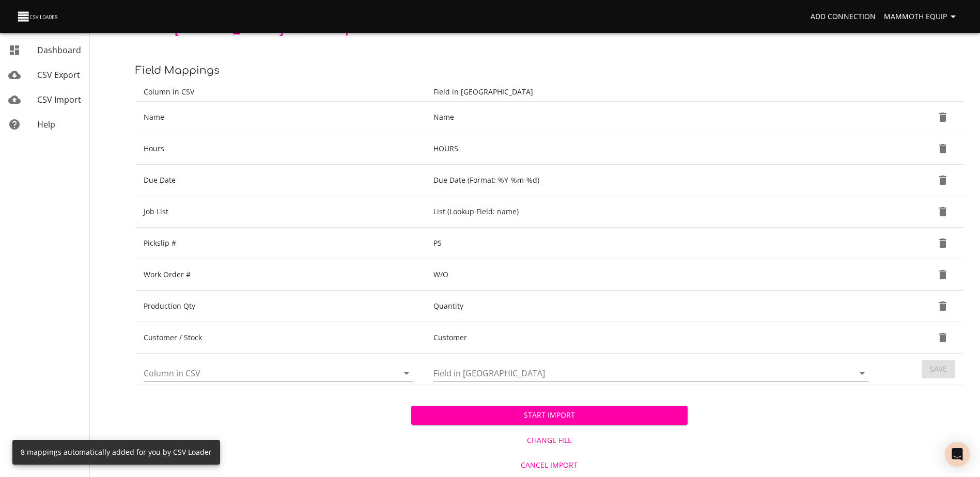 The height and width of the screenshot is (477, 980). What do you see at coordinates (653, 243) in the screenshot?
I see `td: PS` at bounding box center [653, 243].